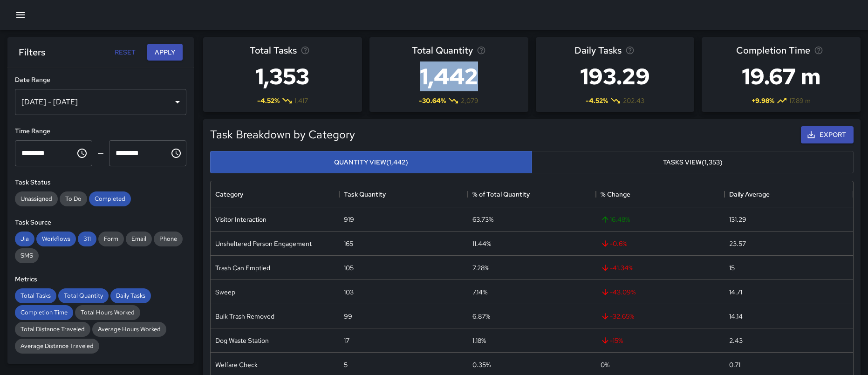 This screenshot has width=868, height=375. What do you see at coordinates (348, 292) in the screenshot?
I see `div: 103` at bounding box center [348, 292].